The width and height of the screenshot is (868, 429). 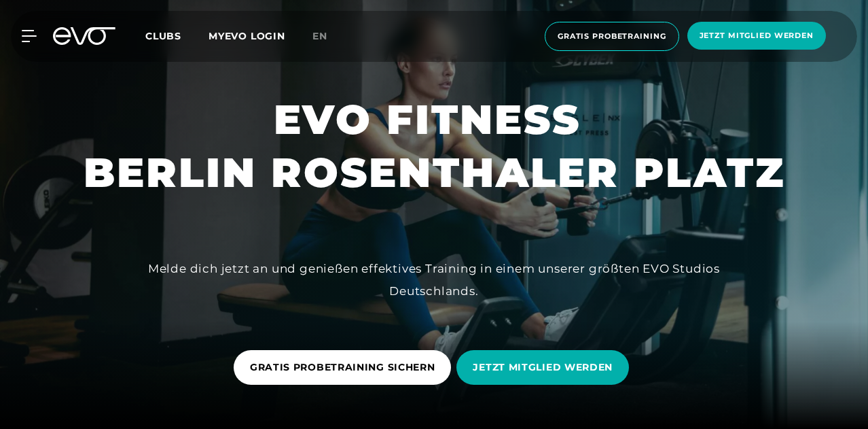 I want to click on span: Jetzt Mitglied werden, so click(x=757, y=35).